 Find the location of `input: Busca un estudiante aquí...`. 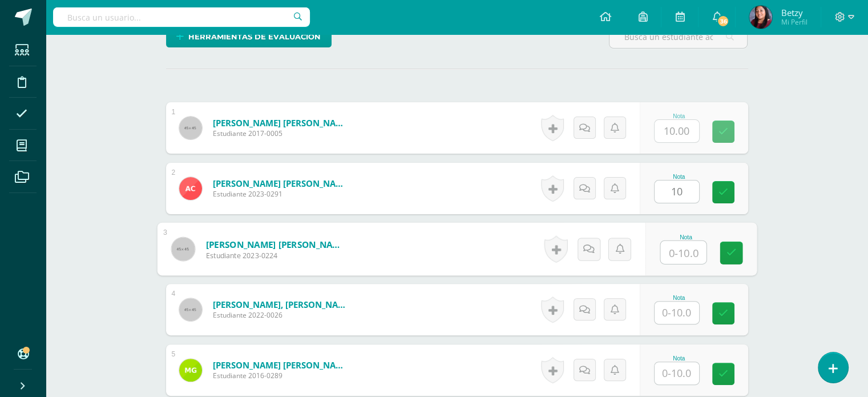

input: Busca un estudiante aquí... is located at coordinates (678, 37).